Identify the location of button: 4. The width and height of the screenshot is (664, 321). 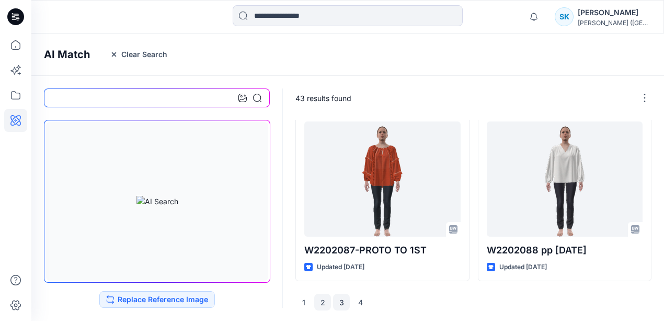
(360, 302).